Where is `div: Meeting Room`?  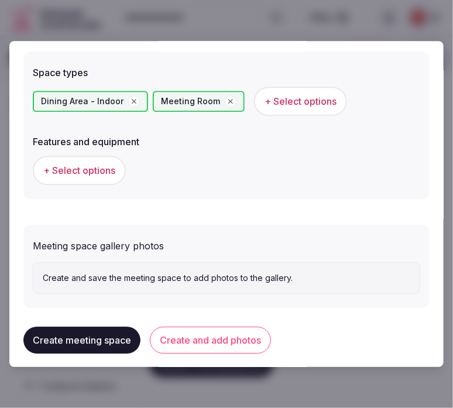 div: Meeting Room is located at coordinates (198, 101).